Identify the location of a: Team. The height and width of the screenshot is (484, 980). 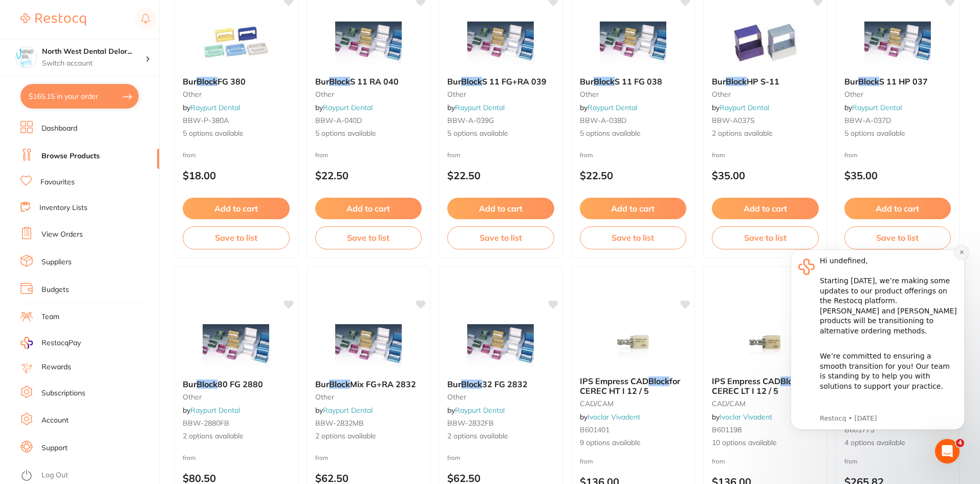
(50, 316).